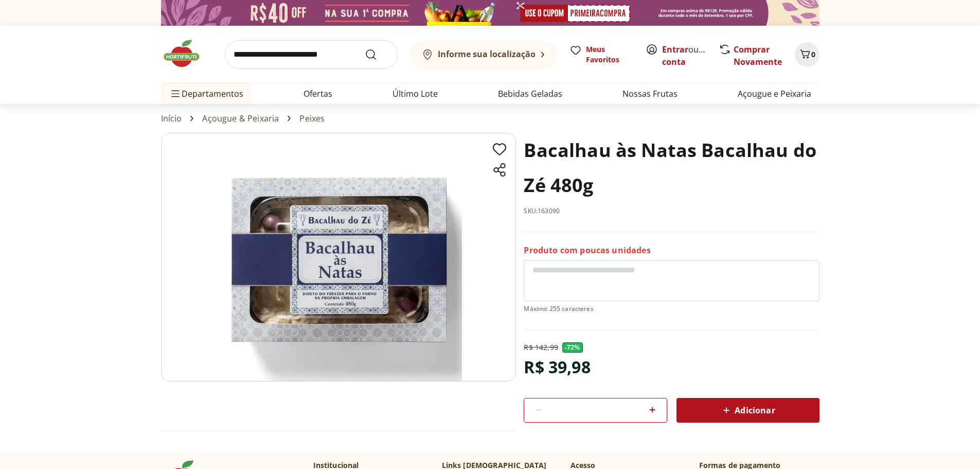 This screenshot has width=980, height=469. What do you see at coordinates (541, 211) in the screenshot?
I see `p: SKU: 163090` at bounding box center [541, 211].